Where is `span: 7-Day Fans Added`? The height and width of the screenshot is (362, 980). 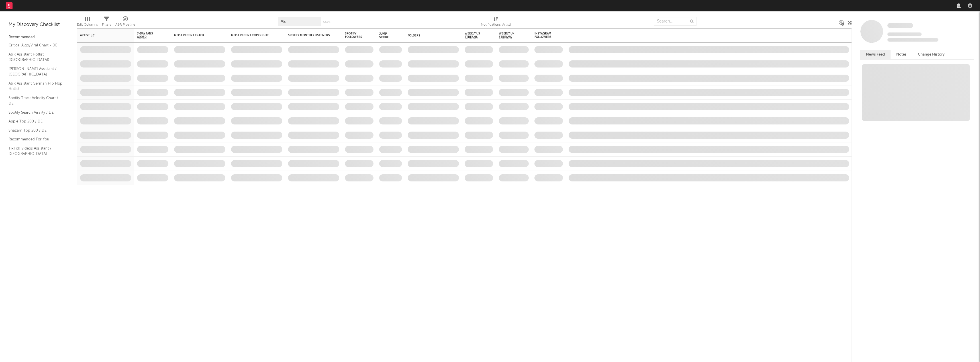
span: 7-Day Fans Added is located at coordinates (148, 35).